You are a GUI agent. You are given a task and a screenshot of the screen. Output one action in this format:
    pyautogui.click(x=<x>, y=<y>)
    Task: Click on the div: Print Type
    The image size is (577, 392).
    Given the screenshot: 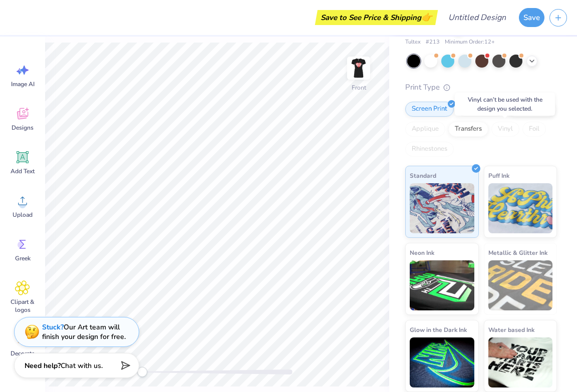 What is the action you would take?
    pyautogui.click(x=480, y=87)
    